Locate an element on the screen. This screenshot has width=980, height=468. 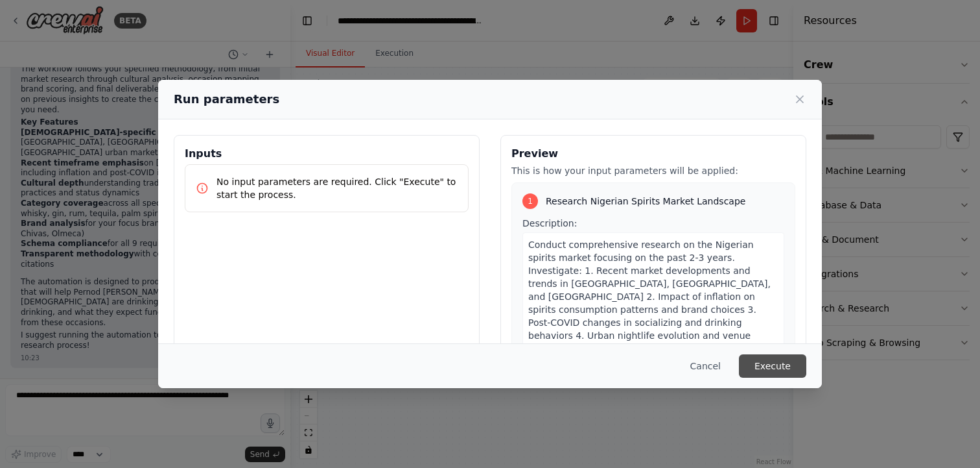
h3: Preview is located at coordinates (654, 154).